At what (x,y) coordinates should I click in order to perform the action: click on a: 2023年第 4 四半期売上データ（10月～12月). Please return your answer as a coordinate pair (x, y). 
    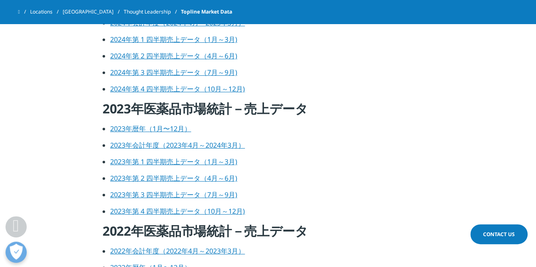
    Looking at the image, I should click on (177, 211).